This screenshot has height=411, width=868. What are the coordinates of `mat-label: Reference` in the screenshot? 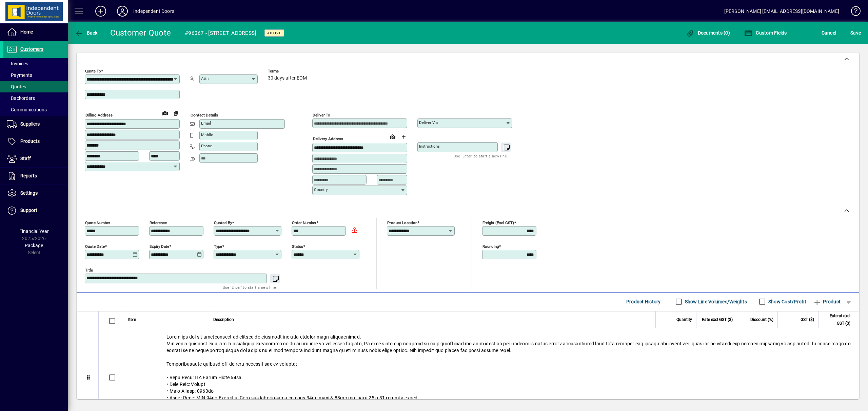 It's located at (158, 222).